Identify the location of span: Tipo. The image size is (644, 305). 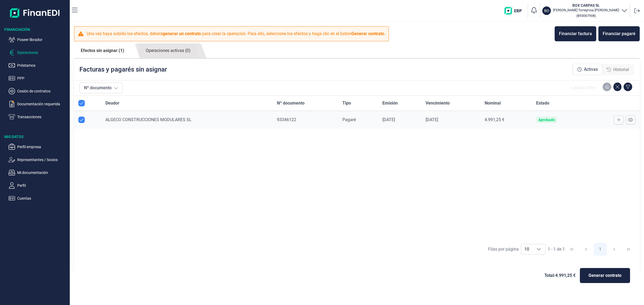
(347, 103).